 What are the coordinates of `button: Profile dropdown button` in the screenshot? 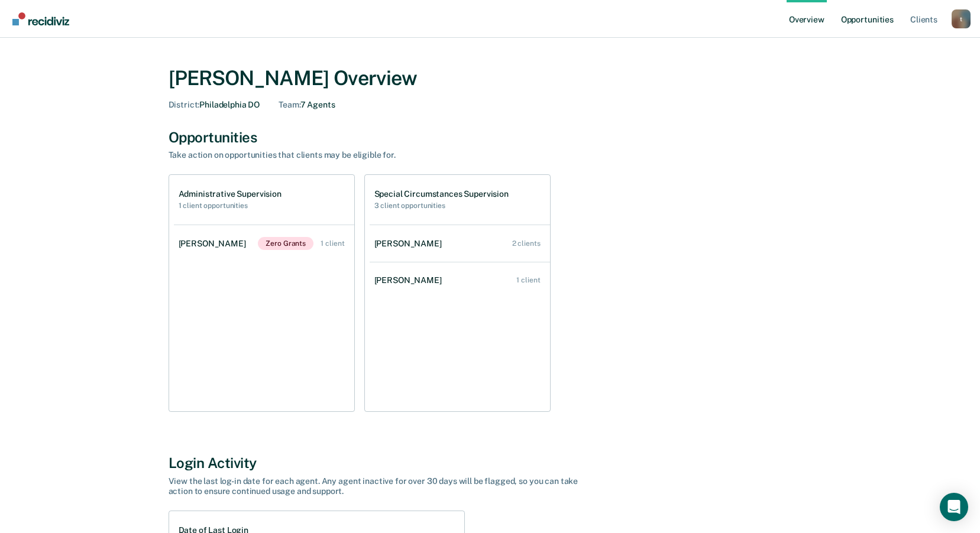 It's located at (961, 19).